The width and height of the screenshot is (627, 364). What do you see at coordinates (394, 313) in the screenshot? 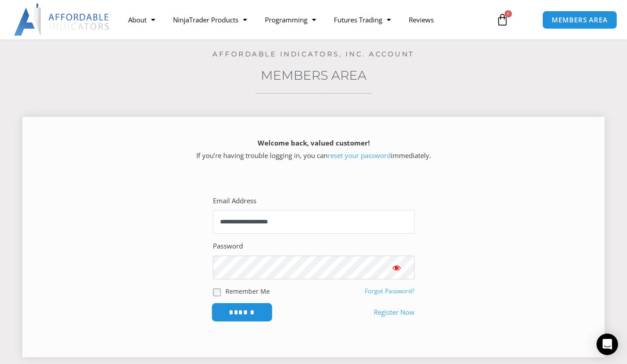
I see `a: Register Now` at bounding box center [394, 313].